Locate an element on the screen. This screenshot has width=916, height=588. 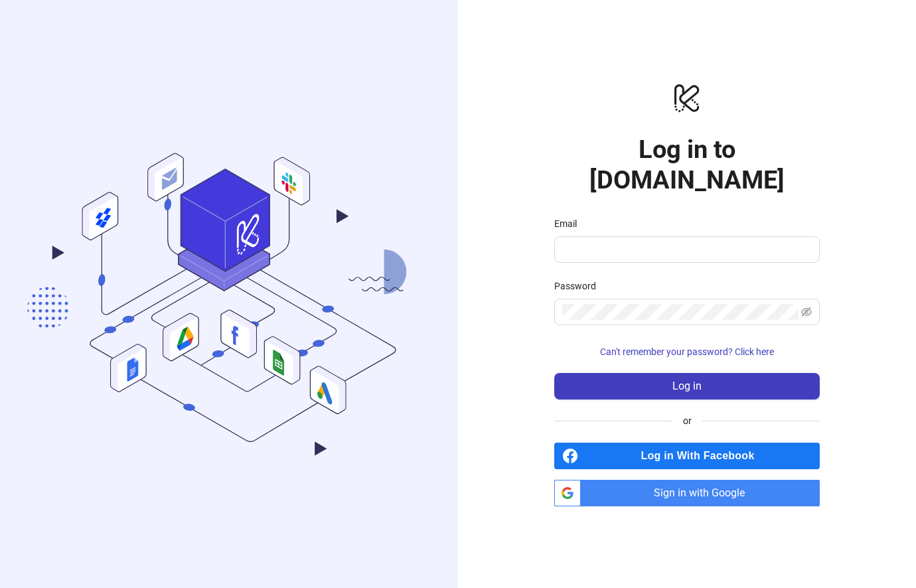
button: Log in is located at coordinates (687, 386).